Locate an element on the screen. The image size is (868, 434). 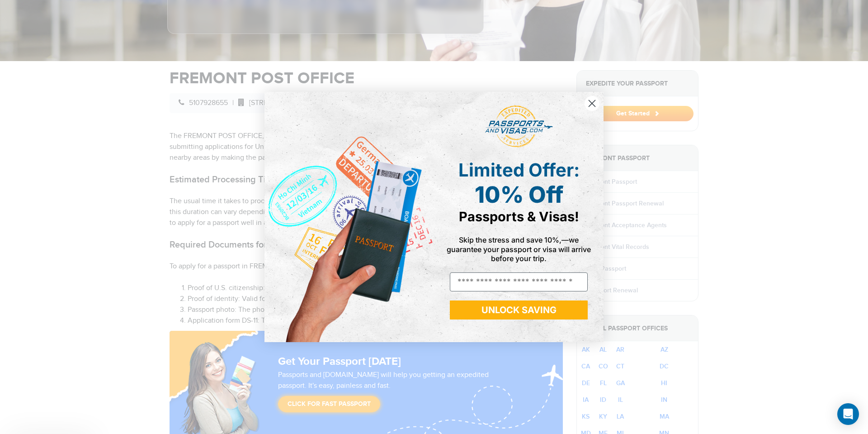
button: UNLOCK SAVING is located at coordinates (518, 310).